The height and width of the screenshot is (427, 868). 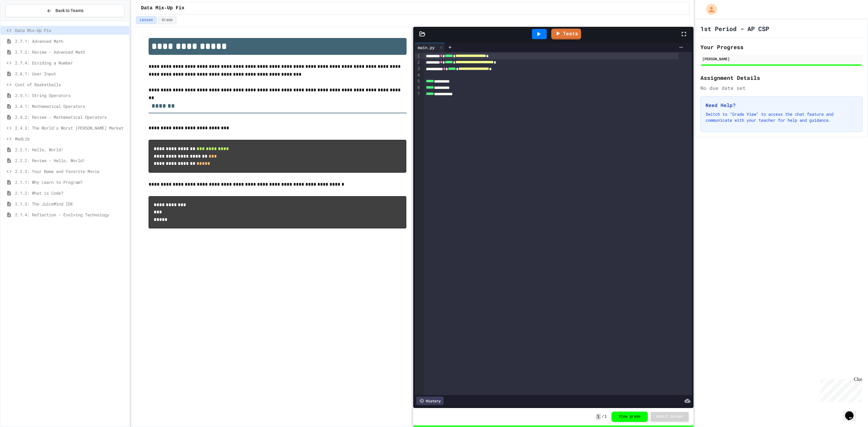 I want to click on a: Tests, so click(x=566, y=34).